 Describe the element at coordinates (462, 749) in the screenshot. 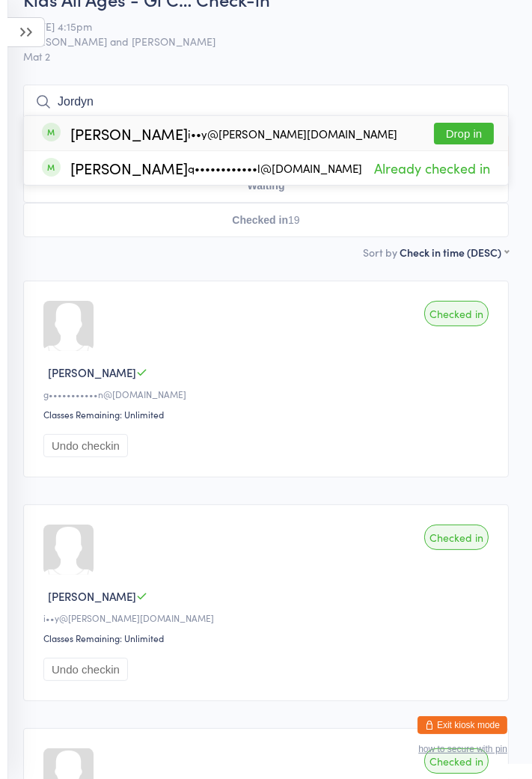

I see `button: how to secure with pin` at that location.